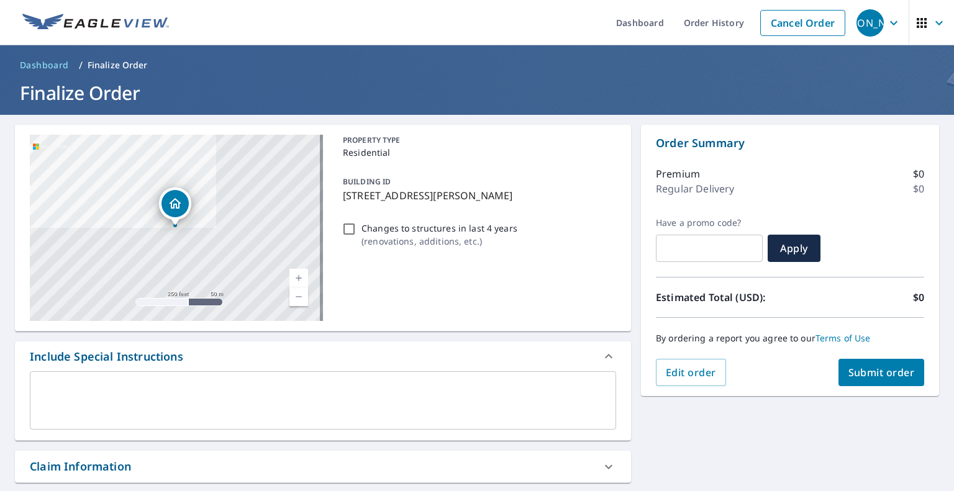  Describe the element at coordinates (678, 174) in the screenshot. I see `p: Premium` at that location.